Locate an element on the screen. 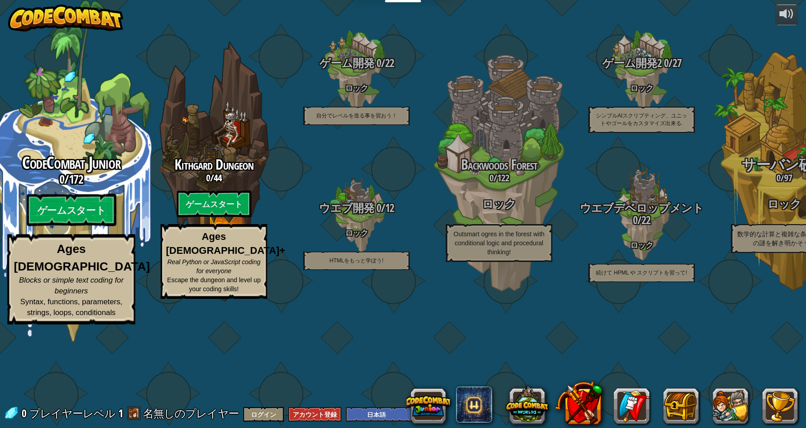 The width and height of the screenshot is (806, 428). button: 音量を調整する is located at coordinates (787, 15).